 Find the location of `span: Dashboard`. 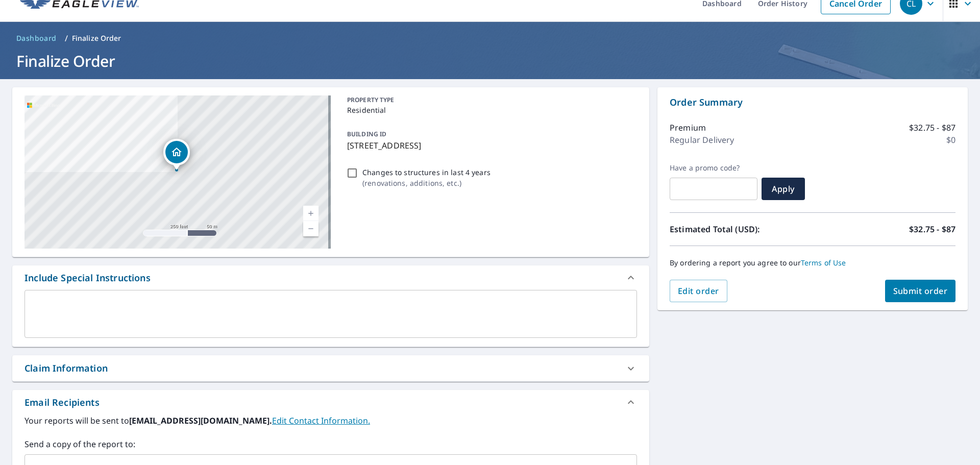

span: Dashboard is located at coordinates (36, 38).